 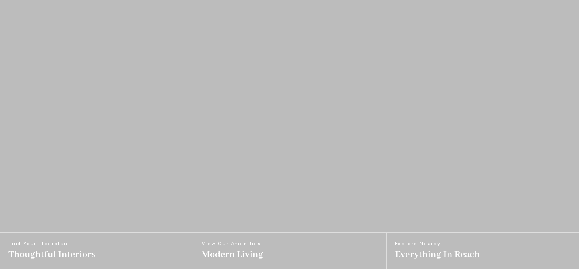 What do you see at coordinates (438, 254) in the screenshot?
I see `span: Everything In Reach` at bounding box center [438, 254].